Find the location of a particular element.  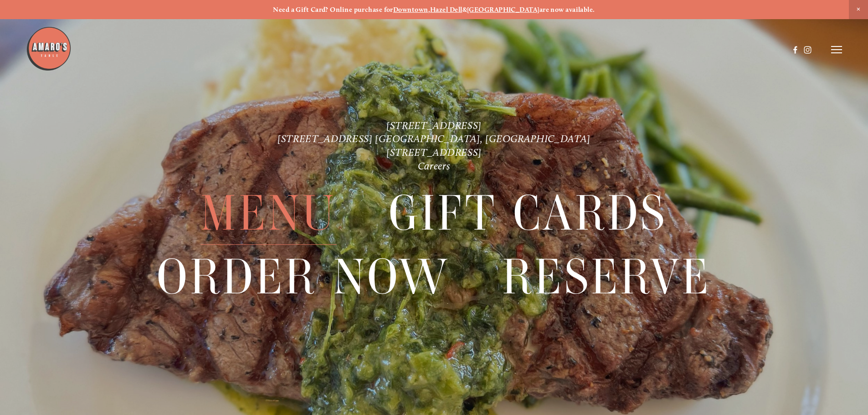

strong: Downtown is located at coordinates (411, 10).